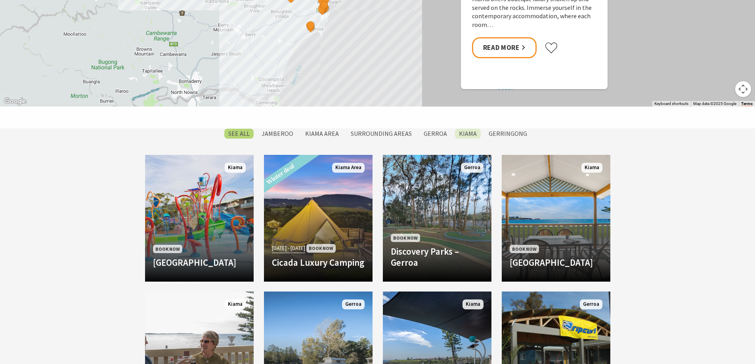 Image resolution: width=755 pixels, height=364 pixels. Describe the element at coordinates (437, 218) in the screenshot. I see `a: Book Now Discovery Parks – Gerroa Gerroa` at that location.